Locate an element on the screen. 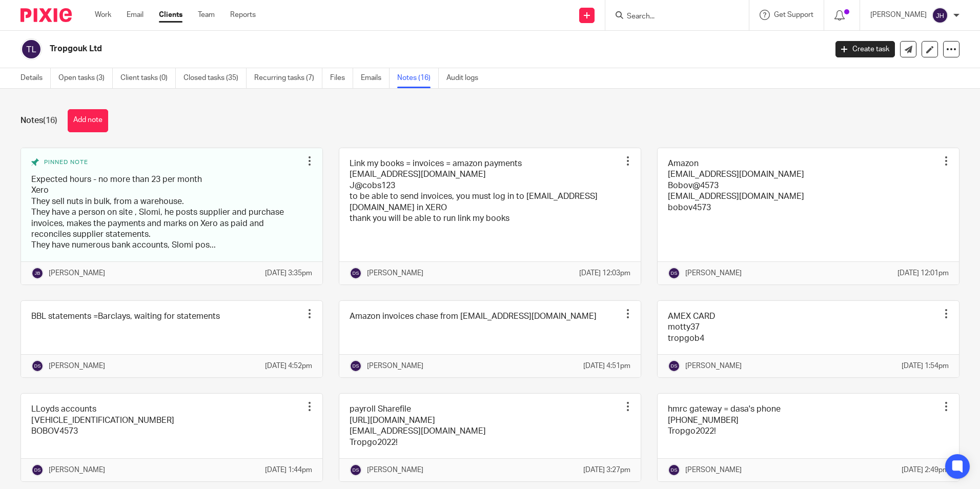 The image size is (980, 489). a: Create task is located at coordinates (865, 49).